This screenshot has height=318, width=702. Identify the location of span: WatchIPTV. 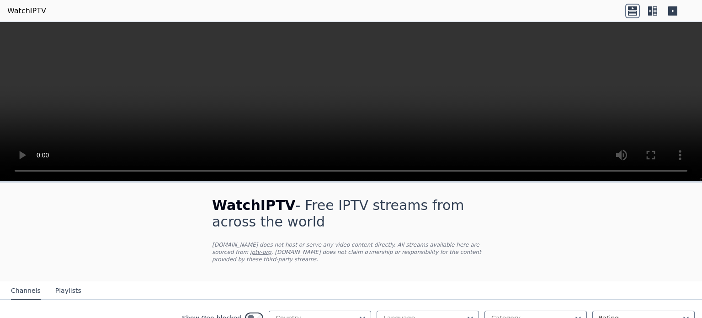
(254, 205).